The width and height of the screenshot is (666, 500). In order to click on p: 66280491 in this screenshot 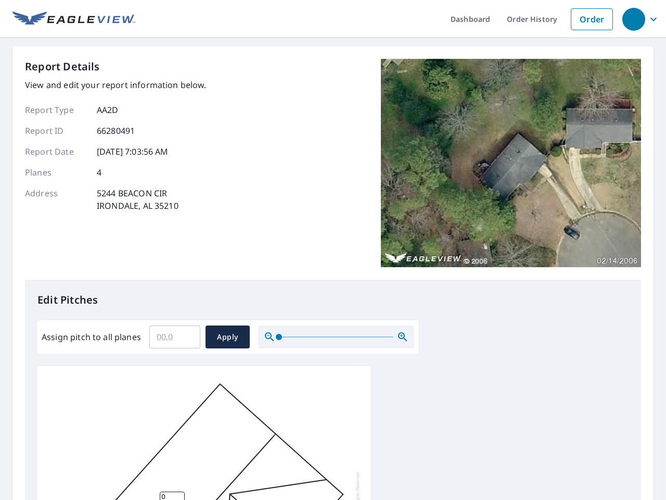, I will do `click(116, 131)`.